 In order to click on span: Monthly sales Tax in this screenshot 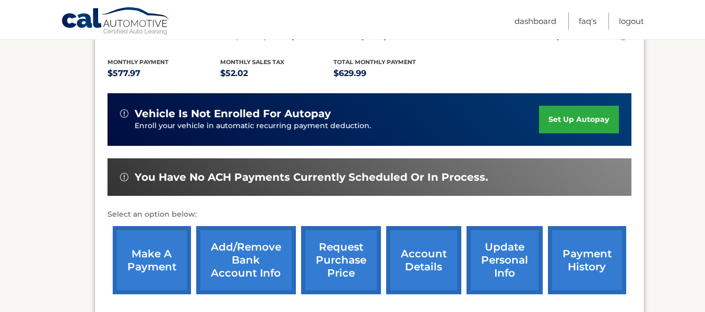, I will do `click(252, 62)`.